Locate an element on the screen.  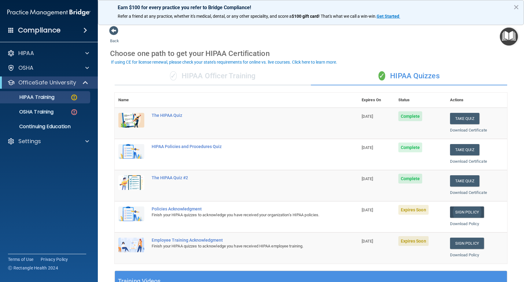
img: PMB logo is located at coordinates (49, 13).